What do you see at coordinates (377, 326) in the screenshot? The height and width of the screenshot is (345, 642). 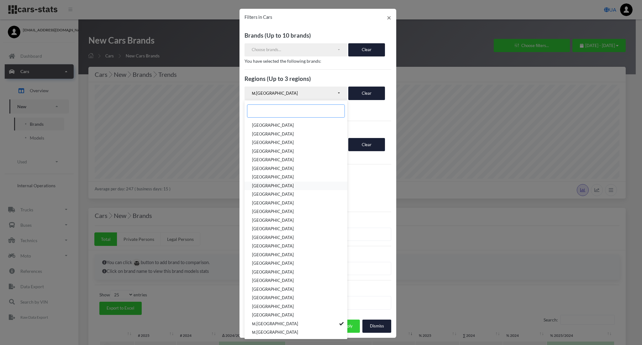 I see `button: Dismiss` at bounding box center [377, 326].